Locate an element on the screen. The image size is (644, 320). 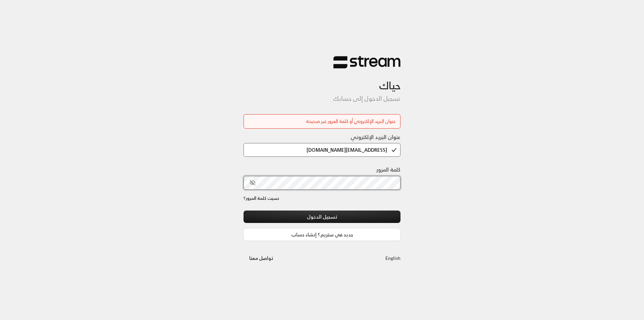
a: English is located at coordinates (393, 258).